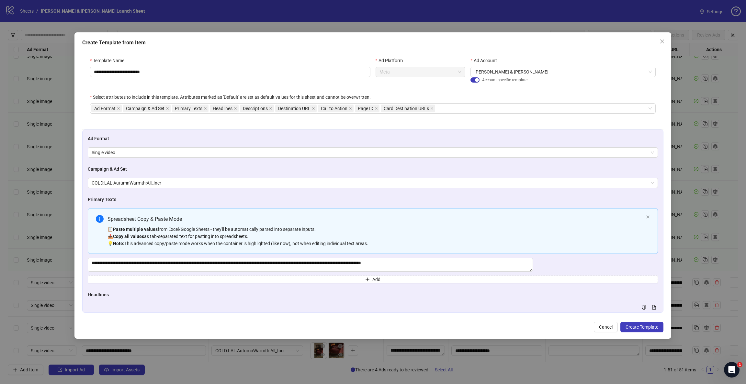 The width and height of the screenshot is (746, 384). Describe the element at coordinates (391, 61) in the screenshot. I see `label: Ad Platform` at that location.